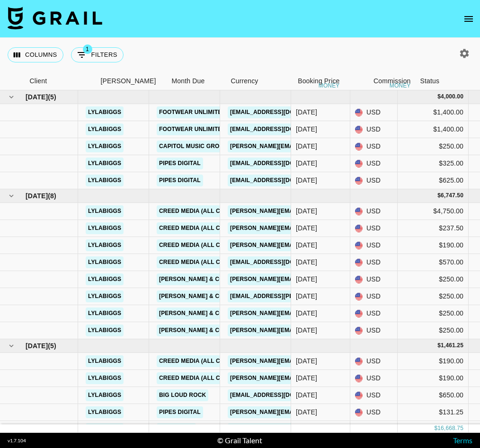 The width and height of the screenshot is (480, 448). What do you see at coordinates (196, 81) in the screenshot?
I see `div: Month Due` at bounding box center [196, 81].